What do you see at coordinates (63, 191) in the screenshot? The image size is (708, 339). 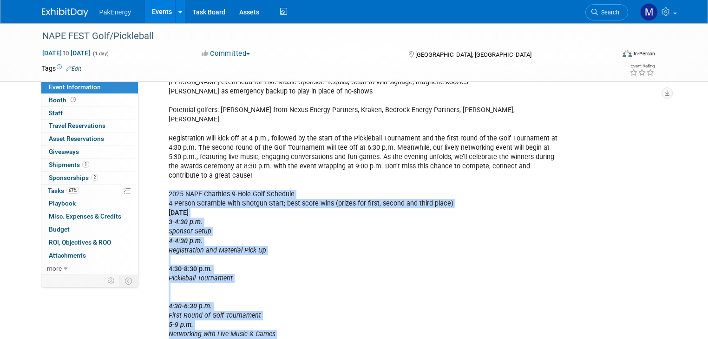 I see `span: Tasks` at bounding box center [63, 191].